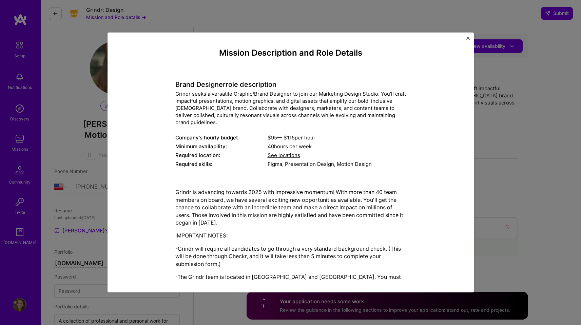 The image size is (581, 325). What do you see at coordinates (221, 155) in the screenshot?
I see `div: Required location:` at bounding box center [221, 155].